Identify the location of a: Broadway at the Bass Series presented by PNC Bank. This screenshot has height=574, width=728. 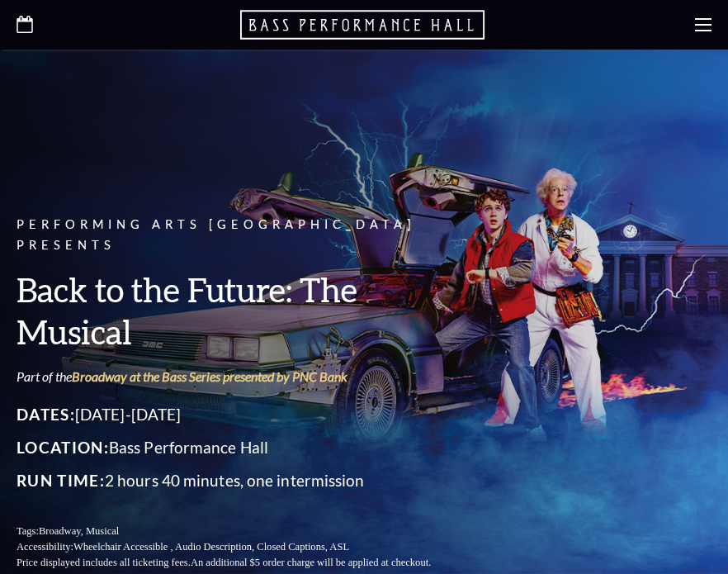
(210, 376).